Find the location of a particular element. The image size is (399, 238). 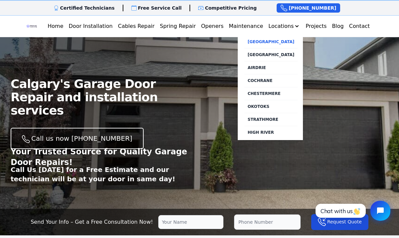

input: Your Name is located at coordinates (191, 222).